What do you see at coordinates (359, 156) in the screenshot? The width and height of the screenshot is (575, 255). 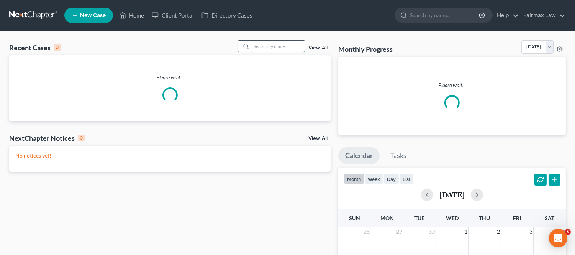 I see `a: Calendar` at bounding box center [359, 156].